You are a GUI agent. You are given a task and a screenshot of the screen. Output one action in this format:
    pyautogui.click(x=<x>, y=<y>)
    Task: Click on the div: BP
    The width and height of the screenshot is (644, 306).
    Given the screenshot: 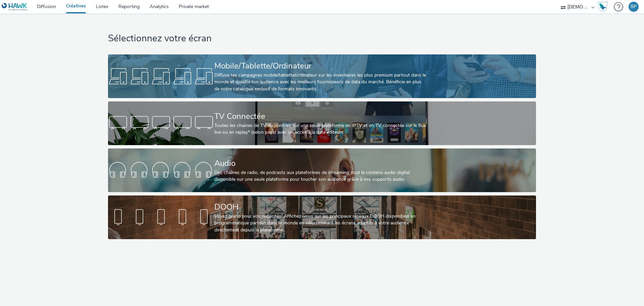 What is the action you would take?
    pyautogui.click(x=634, y=7)
    